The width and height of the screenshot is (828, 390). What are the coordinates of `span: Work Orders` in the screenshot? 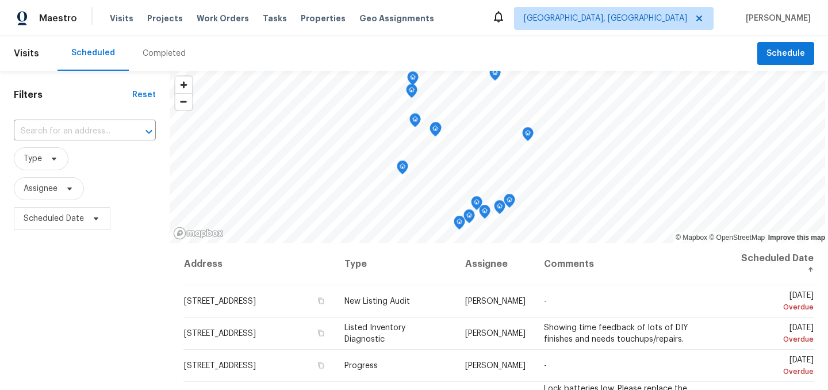 It's located at (222, 18).